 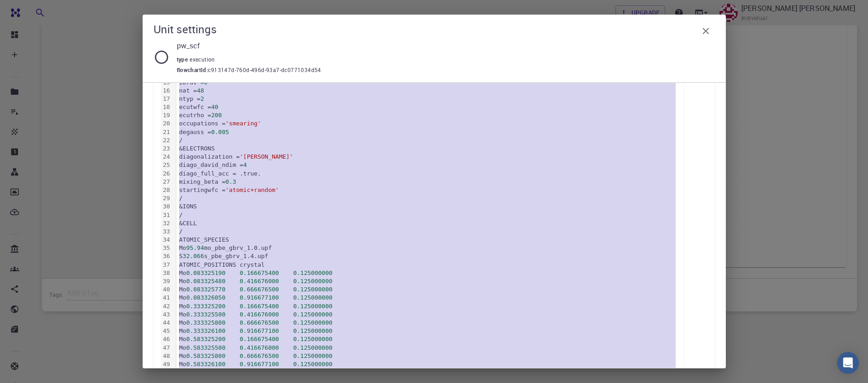 I want to click on span: 32.066, so click(x=193, y=256).